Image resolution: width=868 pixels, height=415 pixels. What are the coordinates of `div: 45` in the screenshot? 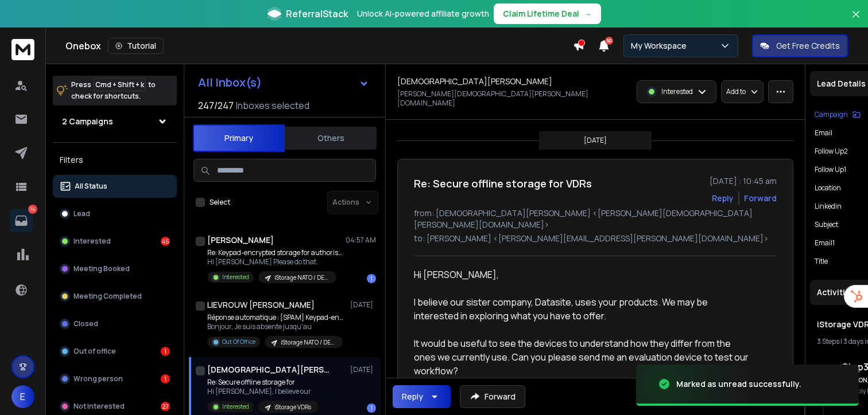 It's located at (165, 242).